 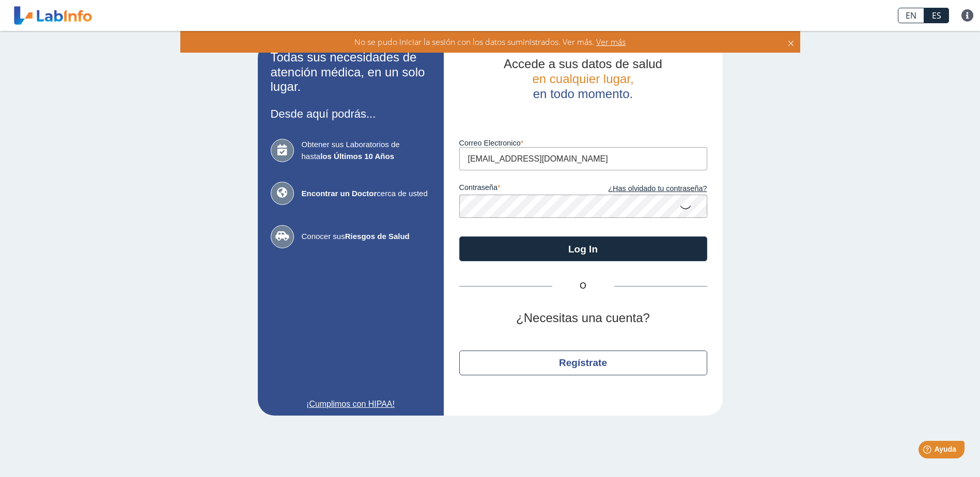 What do you see at coordinates (357, 156) in the screenshot?
I see `b: los Últimos 10 Años` at bounding box center [357, 156].